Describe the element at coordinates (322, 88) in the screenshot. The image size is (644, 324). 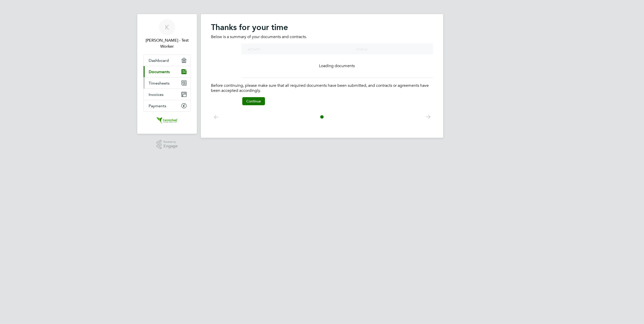
I see `p: Before continuing, please make sure that all required documents have been submitted, and contract...` at that location.